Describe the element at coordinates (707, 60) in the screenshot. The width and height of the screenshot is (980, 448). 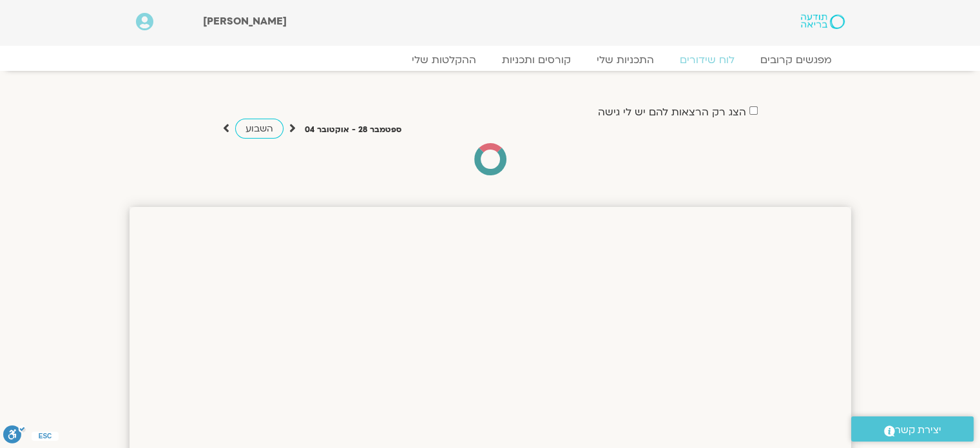
I see `a: לוח שידורים` at that location.